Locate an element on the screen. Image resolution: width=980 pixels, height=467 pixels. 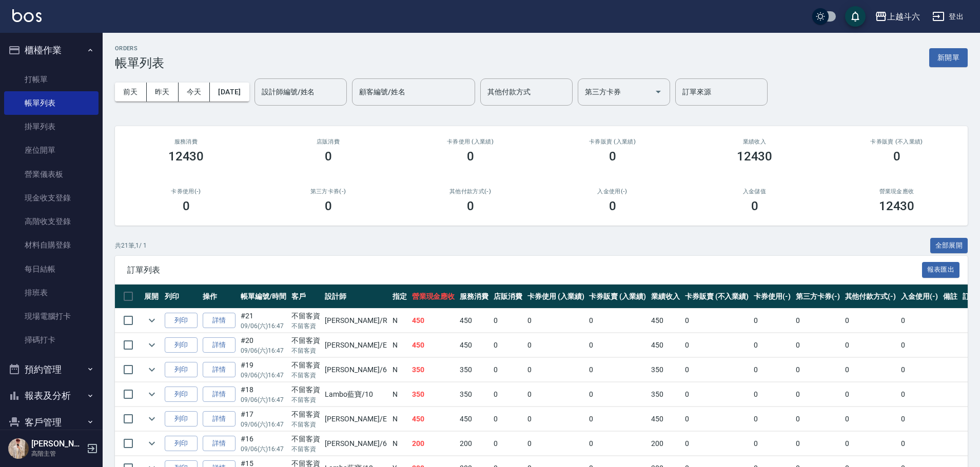
td: Lambo藍寶 /10 is located at coordinates (356, 394).